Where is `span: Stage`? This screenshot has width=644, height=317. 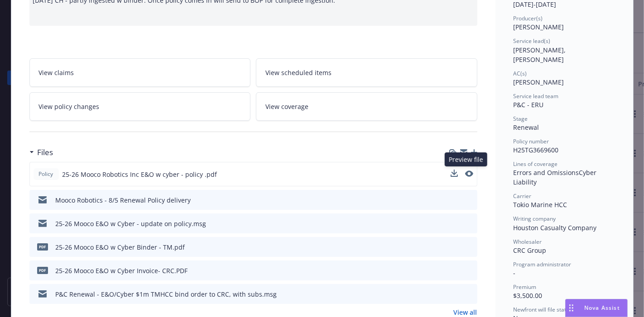 span: Stage is located at coordinates (521, 118).